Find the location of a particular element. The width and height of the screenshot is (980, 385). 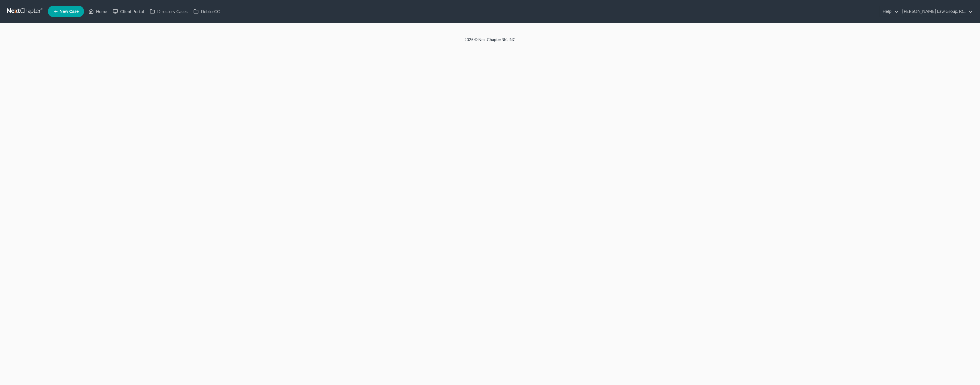

new-legal-case-button: New Case is located at coordinates (66, 12).